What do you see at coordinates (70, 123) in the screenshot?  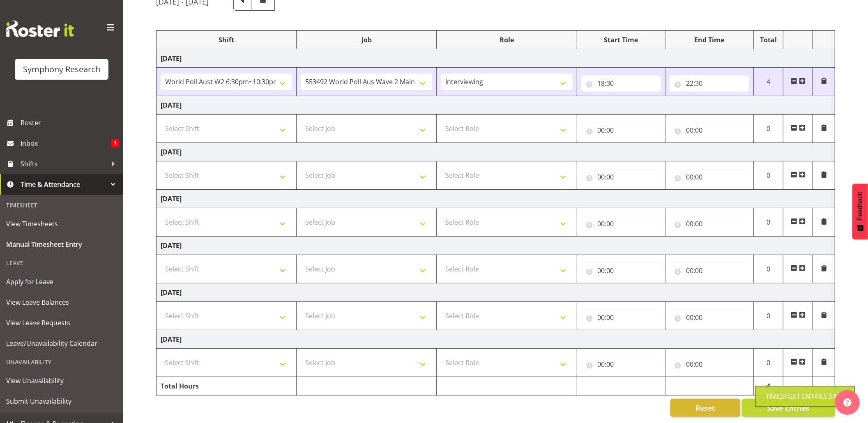 I see `span: Roster` at bounding box center [70, 123].